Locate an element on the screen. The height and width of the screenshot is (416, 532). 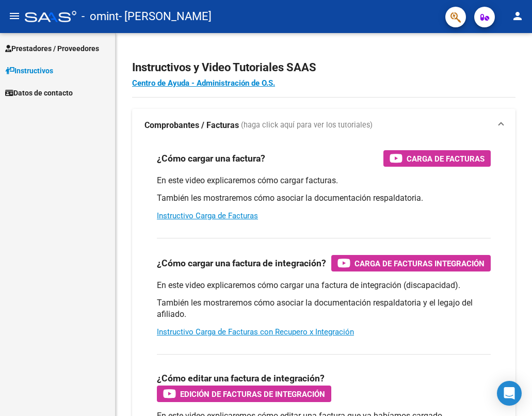
h3: ¿Cómo cargar una factura de integración? is located at coordinates (241, 264).